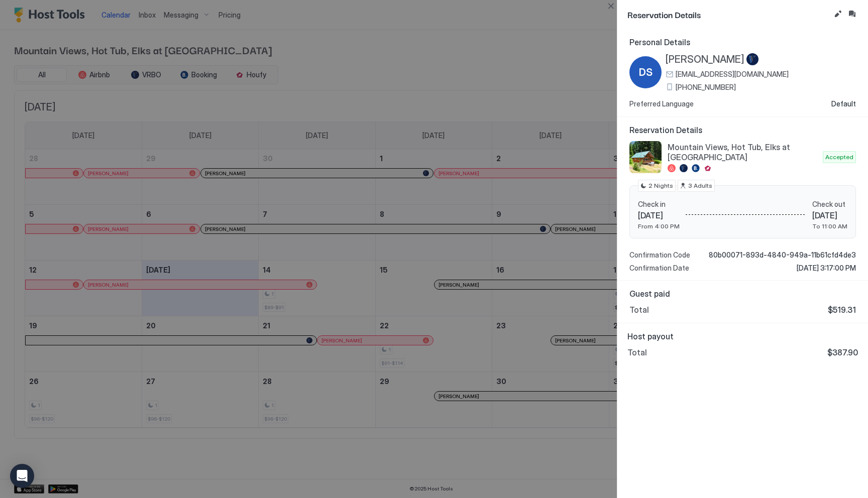  I want to click on span: To 11:00 AM, so click(830, 226).